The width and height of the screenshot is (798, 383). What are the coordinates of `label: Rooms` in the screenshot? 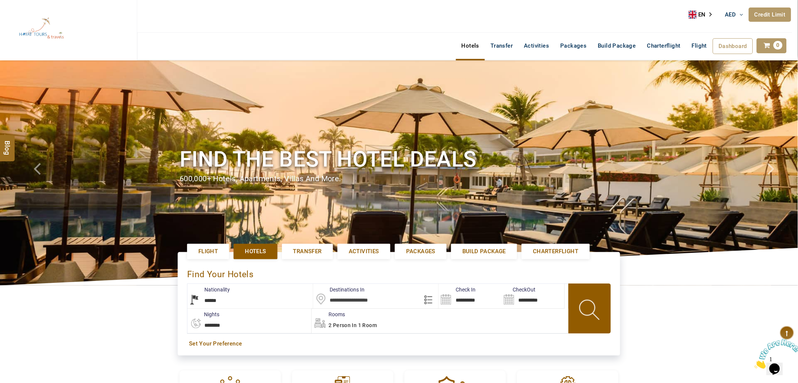 It's located at (328, 314).